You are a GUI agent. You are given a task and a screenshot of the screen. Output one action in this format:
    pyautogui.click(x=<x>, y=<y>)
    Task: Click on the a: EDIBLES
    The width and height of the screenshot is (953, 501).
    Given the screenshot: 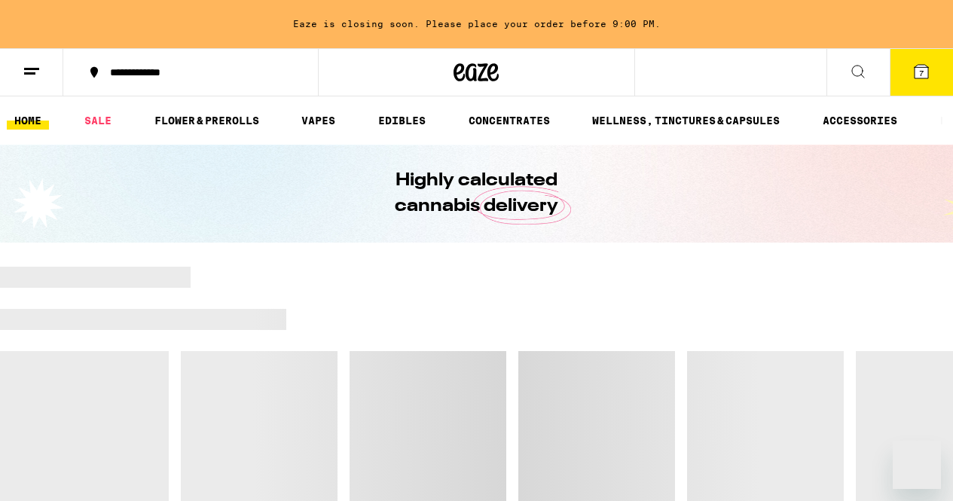 What is the action you would take?
    pyautogui.click(x=402, y=121)
    